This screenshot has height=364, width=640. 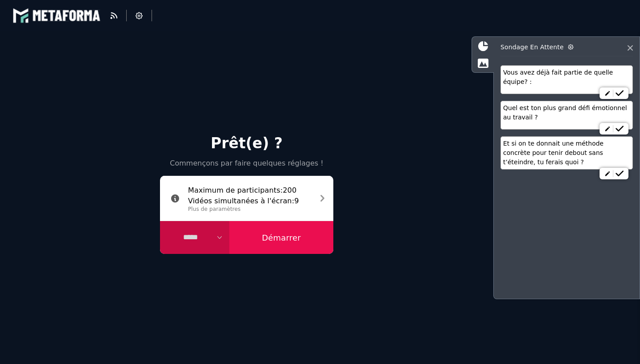 What do you see at coordinates (281, 238) in the screenshot?
I see `button: Démarrer` at bounding box center [281, 238].